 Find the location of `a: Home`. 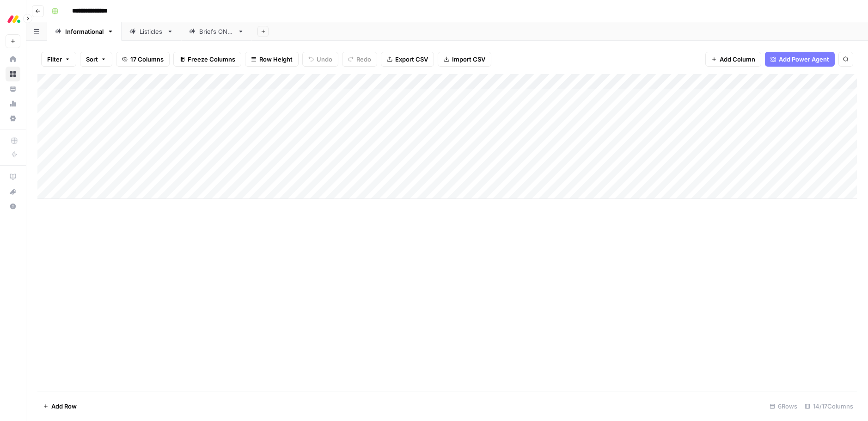

a: Home is located at coordinates (13, 59).